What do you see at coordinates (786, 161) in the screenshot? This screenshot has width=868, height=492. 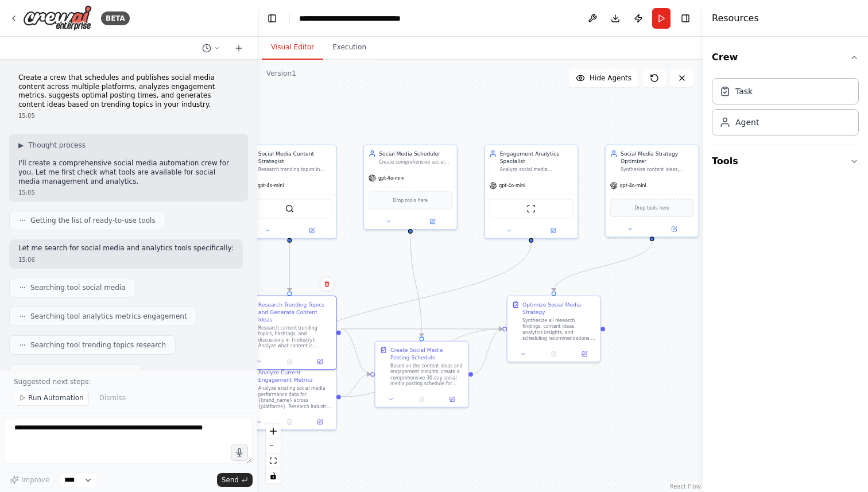 I see `button: Tools` at bounding box center [786, 161].